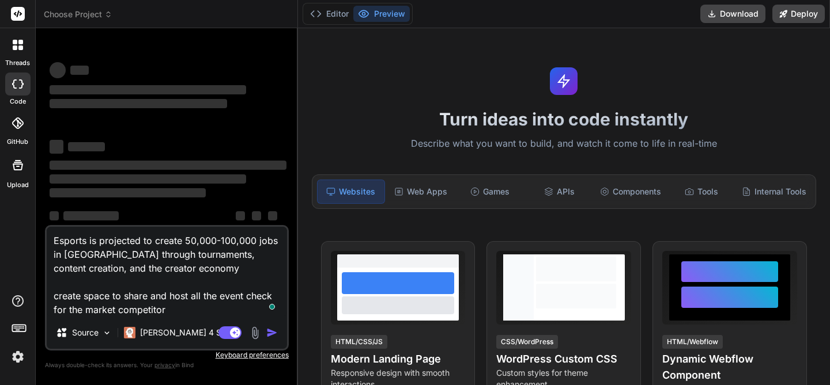  What do you see at coordinates (564, 119) in the screenshot?
I see `h1: Turn ideas into code instantly` at bounding box center [564, 119].